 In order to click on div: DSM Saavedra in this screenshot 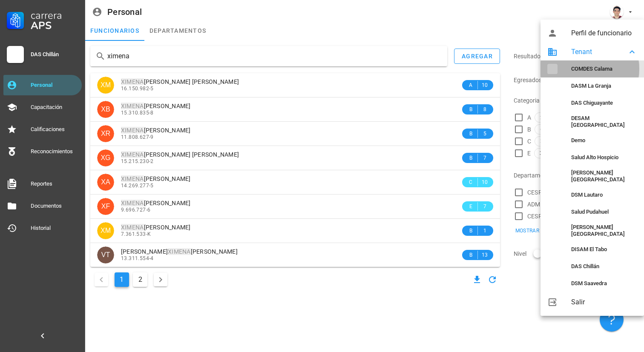, I will do `click(604, 284)`.